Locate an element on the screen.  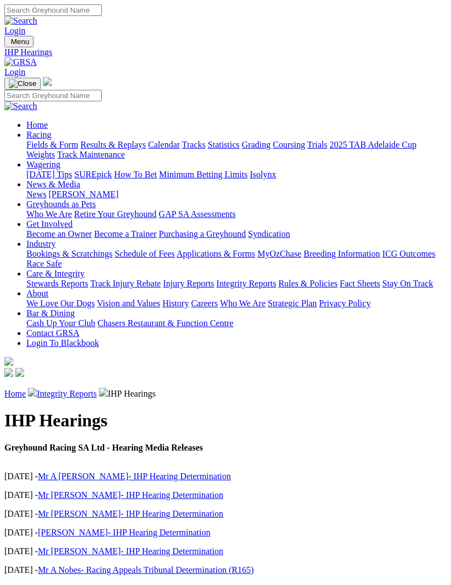
div: Wagering is located at coordinates (237, 175).